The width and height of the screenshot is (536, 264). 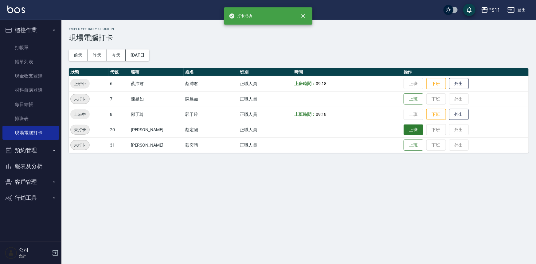 What do you see at coordinates (78, 55) in the screenshot?
I see `button: 前天` at bounding box center [78, 55].